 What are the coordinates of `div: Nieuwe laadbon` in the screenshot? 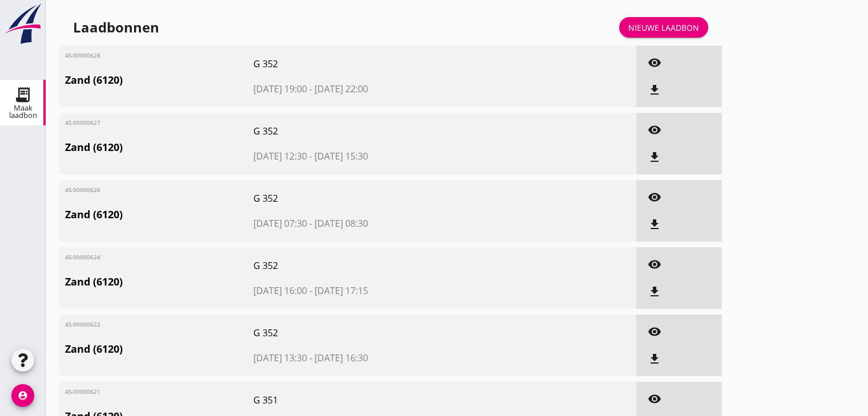 It's located at (664, 27).